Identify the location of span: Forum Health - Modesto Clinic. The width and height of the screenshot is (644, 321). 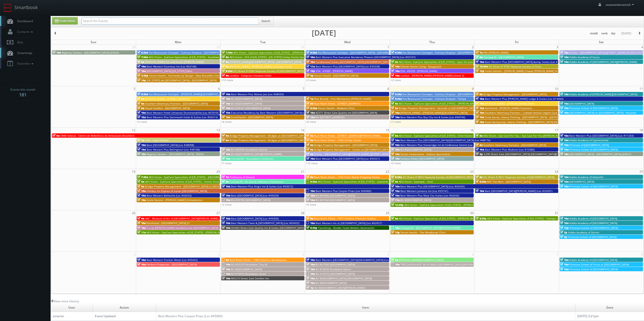
(336, 108).